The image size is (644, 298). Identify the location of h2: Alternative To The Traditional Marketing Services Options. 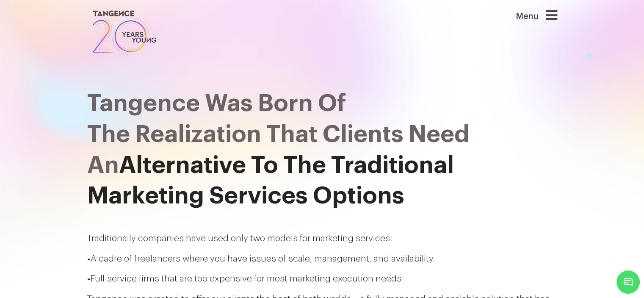
(322, 150).